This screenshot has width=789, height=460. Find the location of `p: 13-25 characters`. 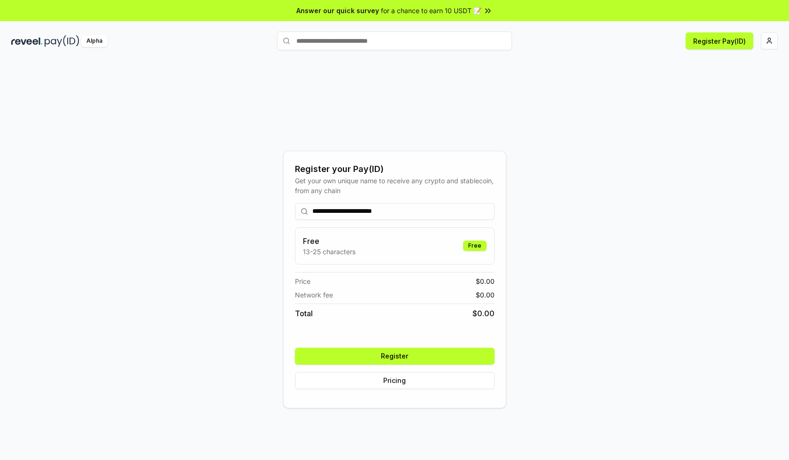

p: 13-25 characters is located at coordinates (329, 251).